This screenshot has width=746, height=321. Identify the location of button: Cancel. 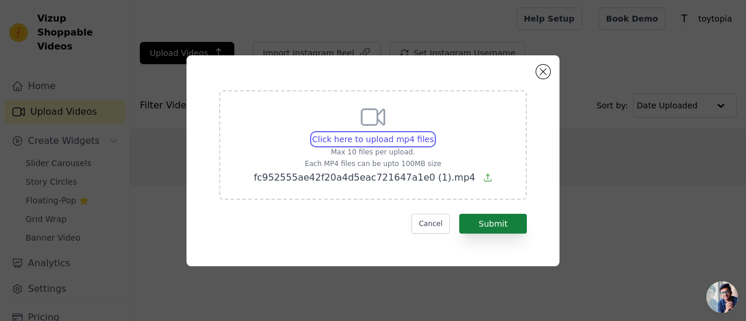
(430, 224).